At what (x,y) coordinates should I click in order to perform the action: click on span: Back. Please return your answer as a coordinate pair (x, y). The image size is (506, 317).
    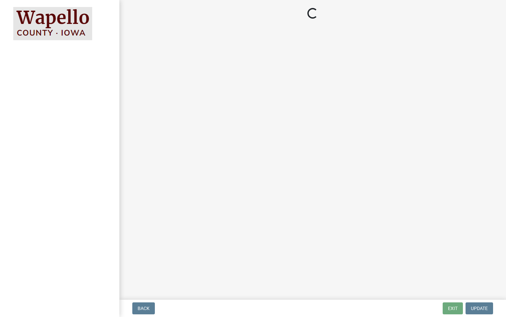
    Looking at the image, I should click on (144, 308).